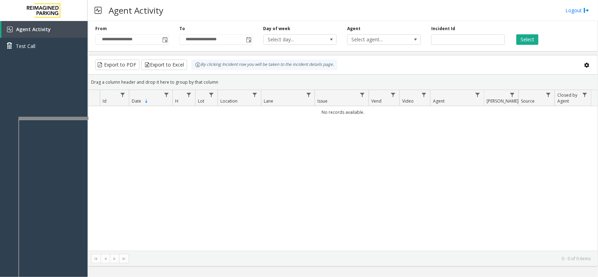 The height and width of the screenshot is (277, 598). I want to click on a: Logout, so click(577, 10).